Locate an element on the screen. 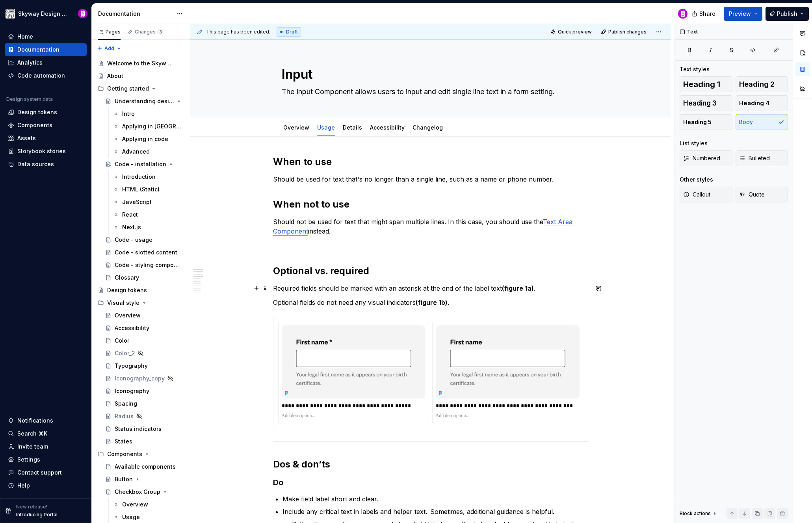 The height and width of the screenshot is (523, 812). span: Heading 3 is located at coordinates (700, 103).